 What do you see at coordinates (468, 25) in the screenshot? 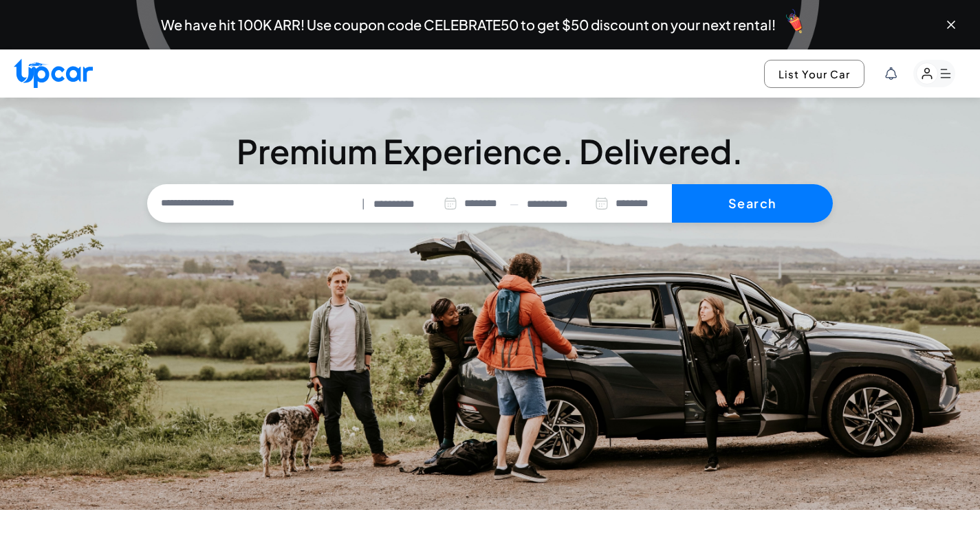
I see `span: We have hit 100K ARR! Use coupon code CELEBRATE50 to get $50 discount on your next rental!` at bounding box center [468, 25].